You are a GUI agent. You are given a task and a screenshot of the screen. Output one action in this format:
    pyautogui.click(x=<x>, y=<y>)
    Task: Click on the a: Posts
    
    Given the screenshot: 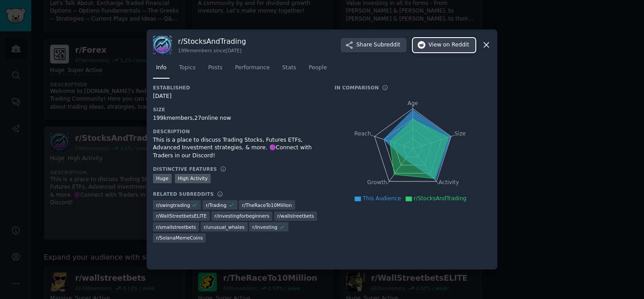 What is the action you would take?
    pyautogui.click(x=215, y=70)
    